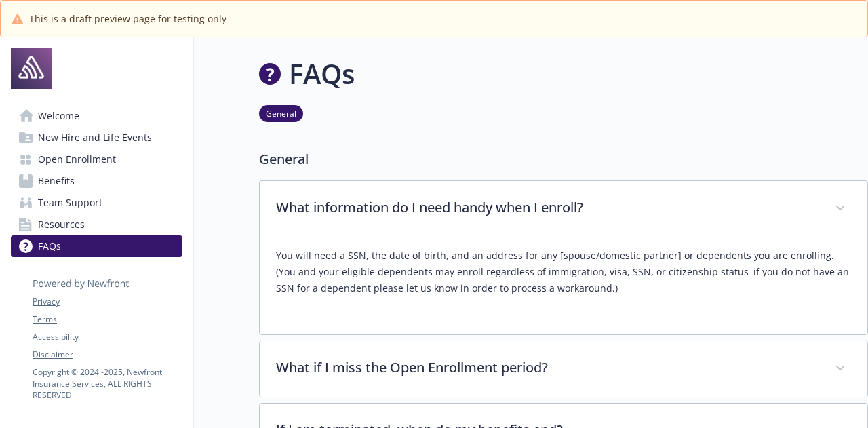 This screenshot has width=868, height=428. What do you see at coordinates (61, 225) in the screenshot?
I see `span: Resources` at bounding box center [61, 225].